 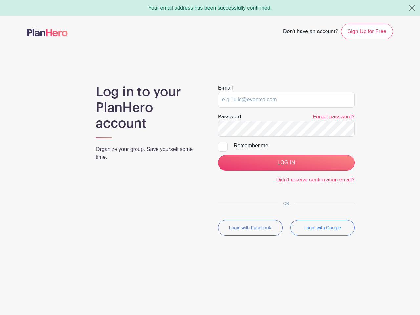 I want to click on button: Login with Facebook, so click(x=250, y=228).